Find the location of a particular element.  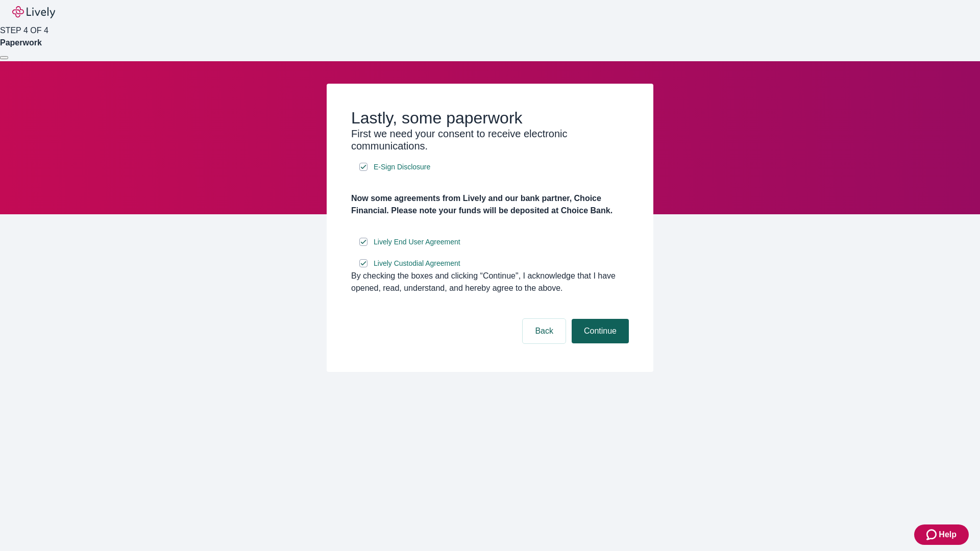

h2: Lastly, some paperwork is located at coordinates (490, 118).